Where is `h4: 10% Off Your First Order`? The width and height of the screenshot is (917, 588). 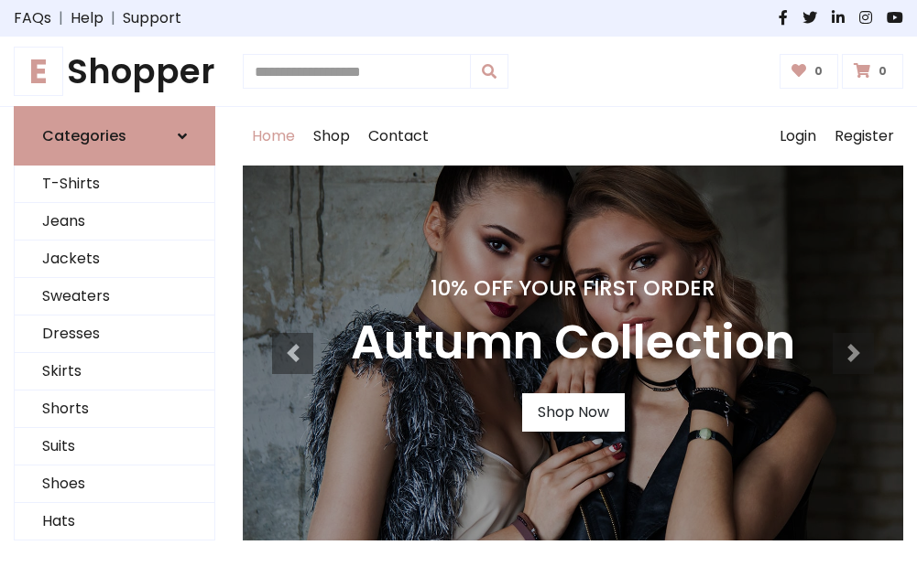
h4: 10% Off Your First Order is located at coordinates (572, 288).